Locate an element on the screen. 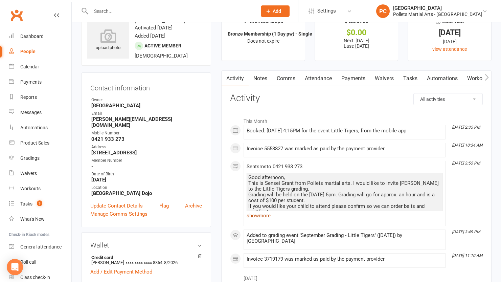 This screenshot has height=282, width=501. div: PC is located at coordinates (383, 11).